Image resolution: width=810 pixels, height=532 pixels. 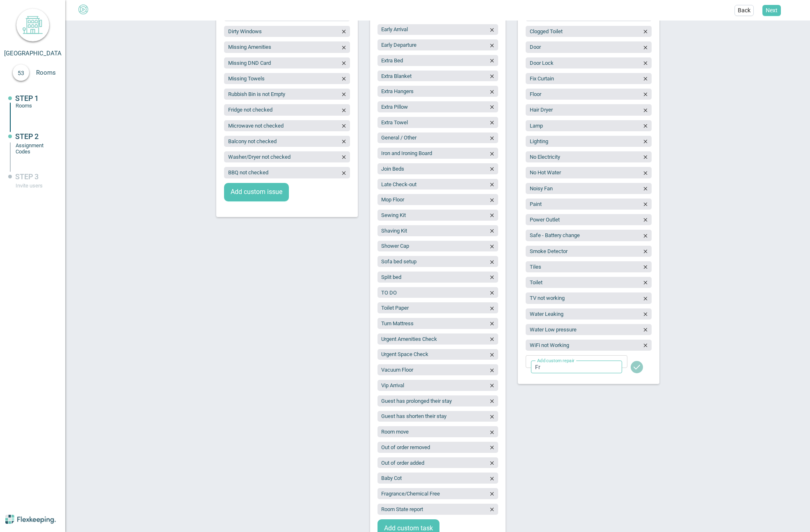 I want to click on span: Extra Towel, so click(x=394, y=122).